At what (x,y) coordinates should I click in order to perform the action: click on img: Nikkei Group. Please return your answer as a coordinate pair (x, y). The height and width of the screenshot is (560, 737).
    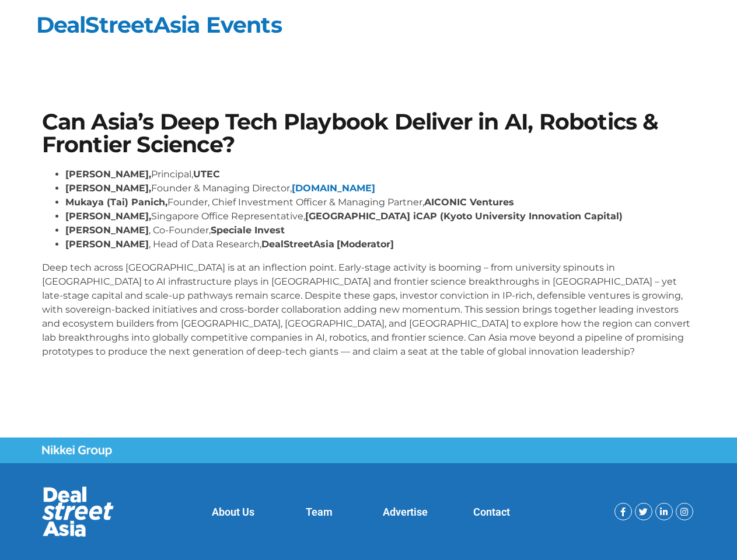
    Looking at the image, I should click on (77, 451).